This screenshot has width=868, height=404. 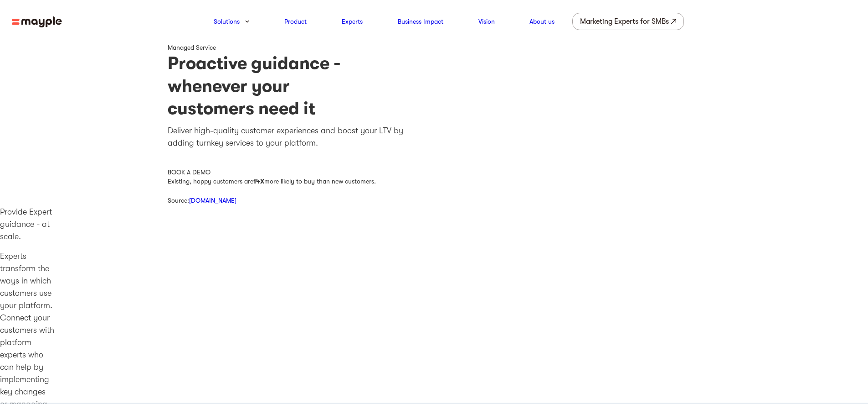 I want to click on img: mayple-logo, so click(x=37, y=22).